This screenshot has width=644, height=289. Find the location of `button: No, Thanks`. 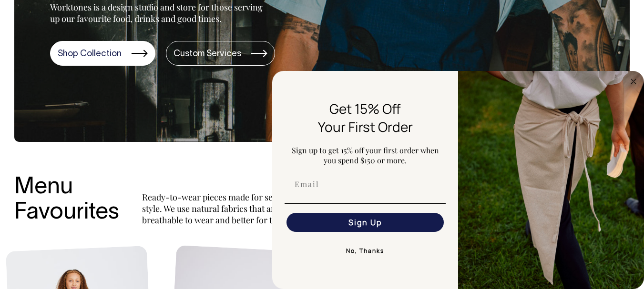

button: No, Thanks is located at coordinates (365, 251).